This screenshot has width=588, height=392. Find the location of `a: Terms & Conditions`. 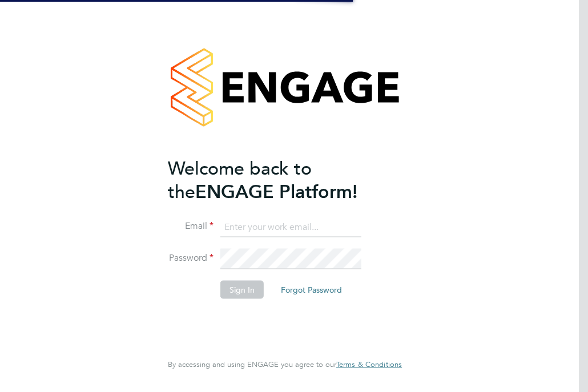

a: Terms & Conditions is located at coordinates (369, 365).